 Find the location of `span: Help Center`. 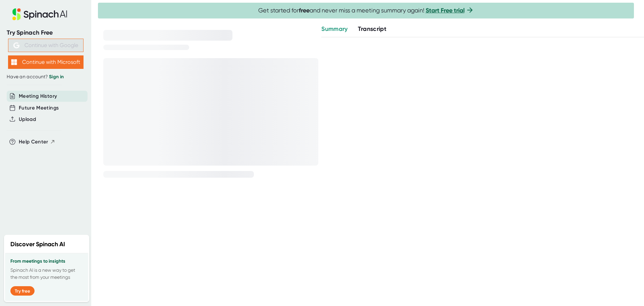

span: Help Center is located at coordinates (34, 142).